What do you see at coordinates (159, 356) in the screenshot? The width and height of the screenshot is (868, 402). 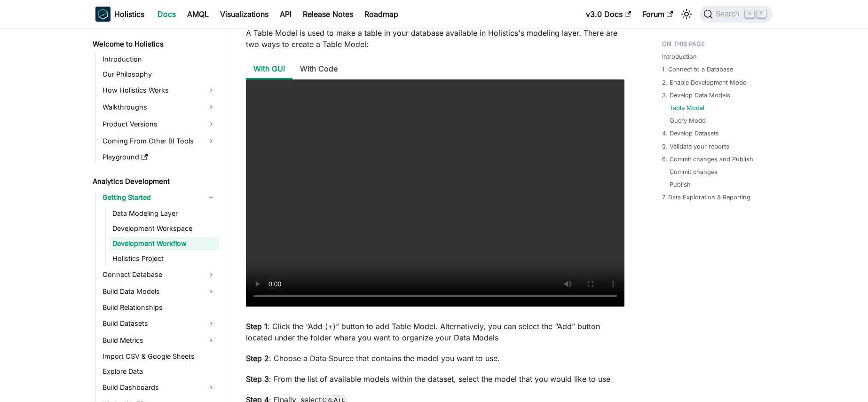 I see `a: Import CSV & Google Sheets` at bounding box center [159, 356].